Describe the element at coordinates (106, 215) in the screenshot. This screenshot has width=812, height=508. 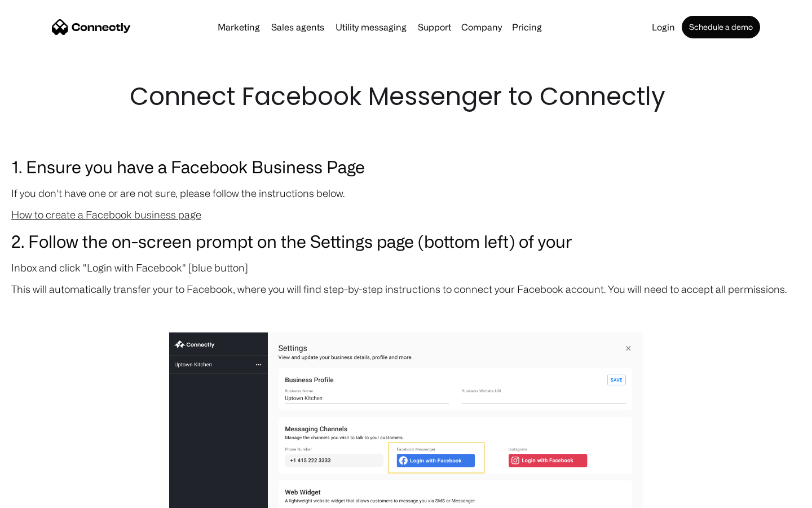
I see `a: How to create a Facebook business page` at that location.